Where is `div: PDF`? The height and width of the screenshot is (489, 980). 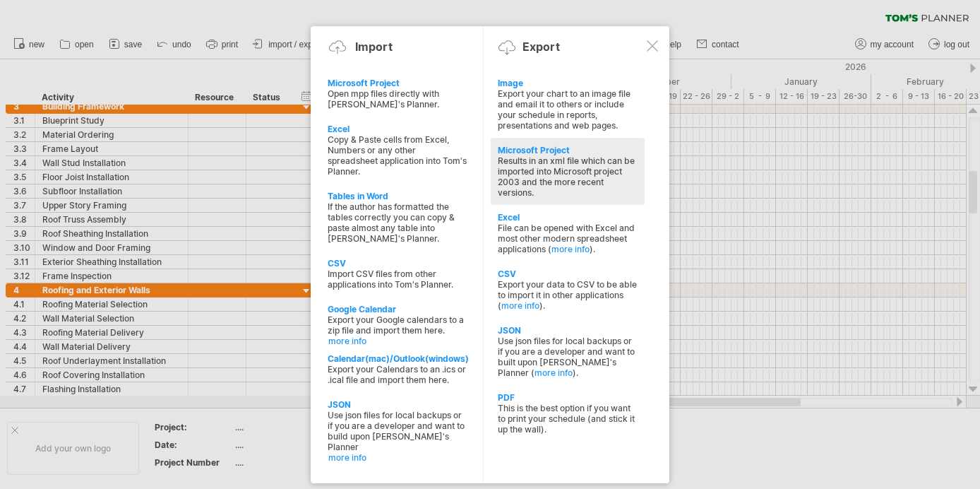 div: PDF is located at coordinates (568, 397).